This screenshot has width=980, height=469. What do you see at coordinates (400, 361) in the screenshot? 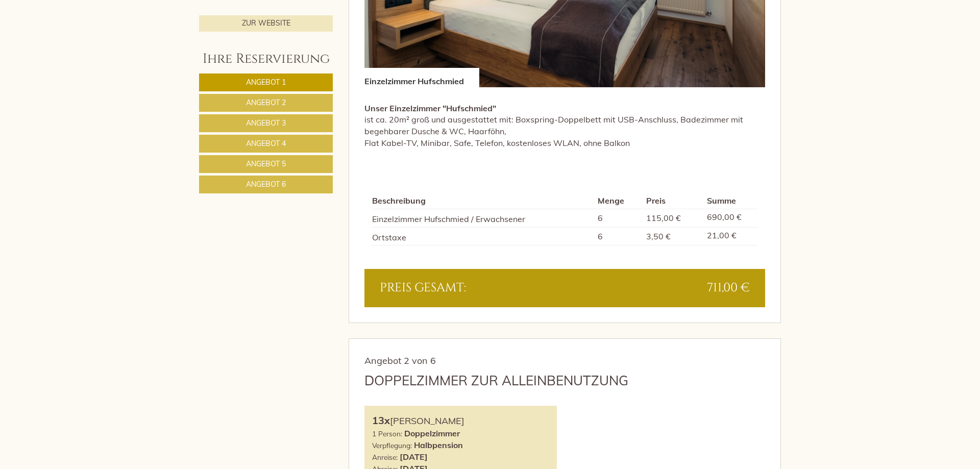
I see `span: Angebot 2 von 6` at bounding box center [400, 361].